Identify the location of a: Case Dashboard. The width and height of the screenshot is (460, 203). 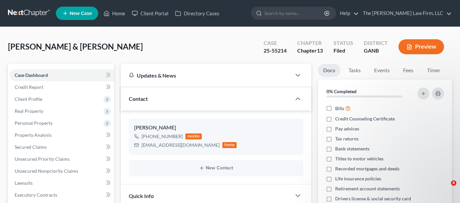
(62, 75).